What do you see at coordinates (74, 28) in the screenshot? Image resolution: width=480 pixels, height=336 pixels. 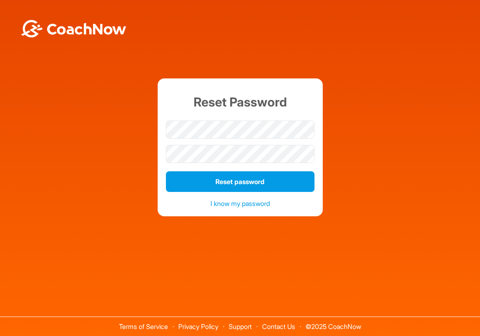 I see `img: BwLJSsUCoWCh5upNqxVrqldRgqLPVwmV24tXu5FoVAoFEpwwqQ3VIfuoInZCoVCoTD4vwADAC3ZFMkVEQFDAAAAAElFTkSuQmCC` at bounding box center [74, 28].